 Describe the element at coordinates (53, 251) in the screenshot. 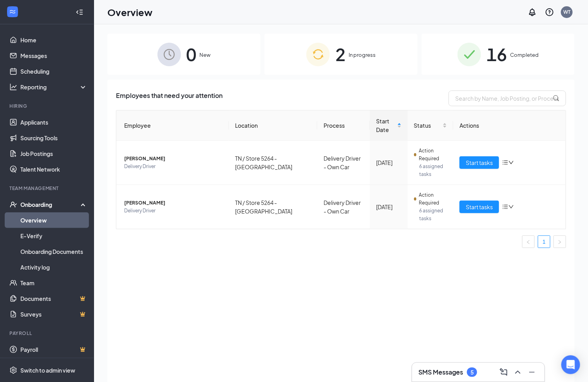

I see `a: Onboarding Documents` at that location.